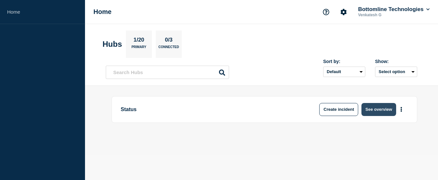 This screenshot has height=180, width=438. I want to click on p: Venkatesh G, so click(391, 15).